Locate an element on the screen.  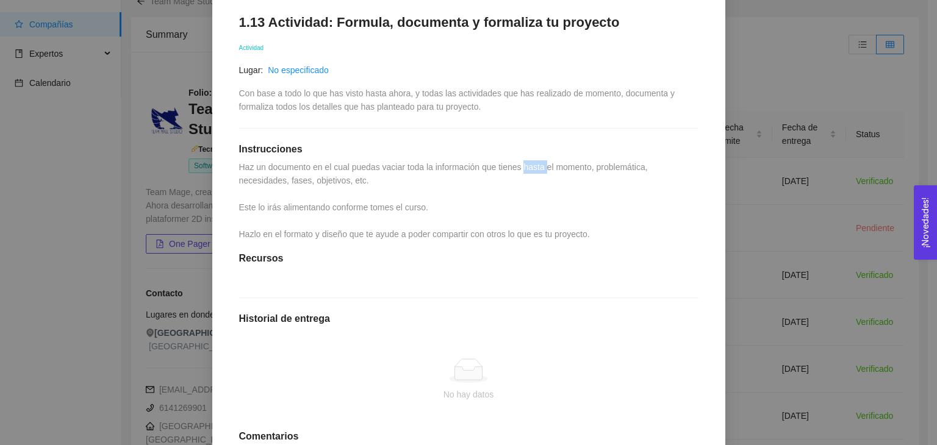
article: Lugar: is located at coordinates (251, 70).